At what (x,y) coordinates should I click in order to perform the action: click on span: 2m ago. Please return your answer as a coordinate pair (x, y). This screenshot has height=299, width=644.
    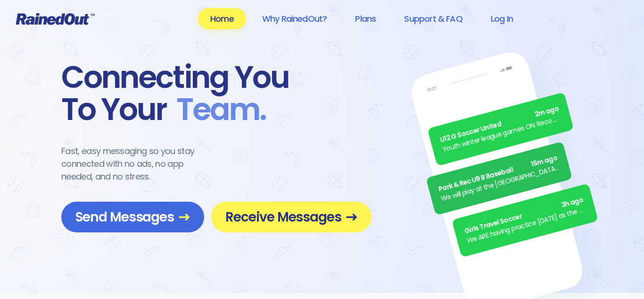
    Looking at the image, I should click on (547, 112).